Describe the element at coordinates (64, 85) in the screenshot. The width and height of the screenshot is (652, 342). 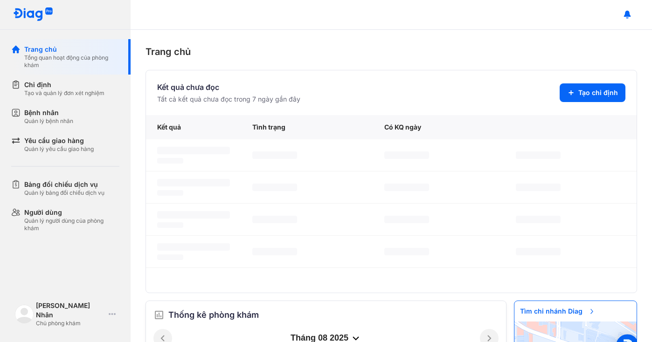
I see `div: Chỉ định` at that location.